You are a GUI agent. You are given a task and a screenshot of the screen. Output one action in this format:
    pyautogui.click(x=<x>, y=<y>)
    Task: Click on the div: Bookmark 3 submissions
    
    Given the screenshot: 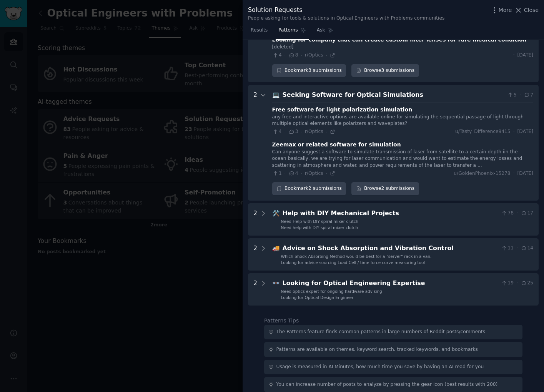 What is the action you would take?
    pyautogui.click(x=309, y=71)
    